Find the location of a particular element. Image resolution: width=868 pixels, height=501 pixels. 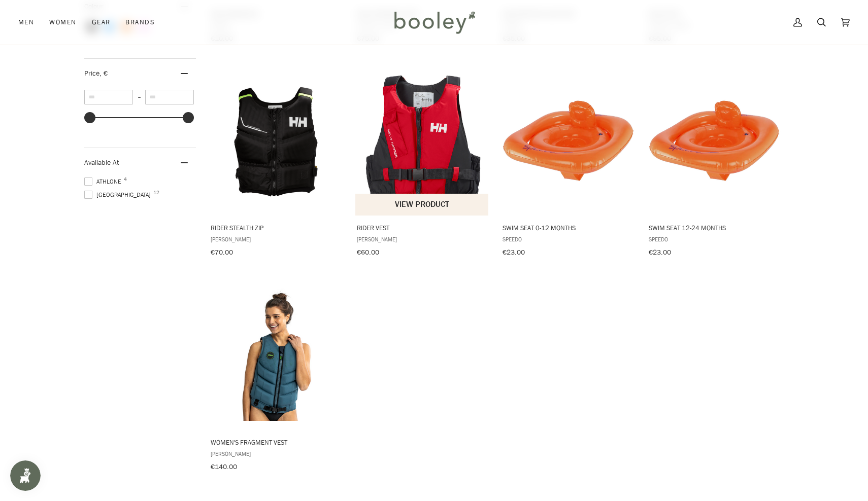

button: View product is located at coordinates (422, 205).